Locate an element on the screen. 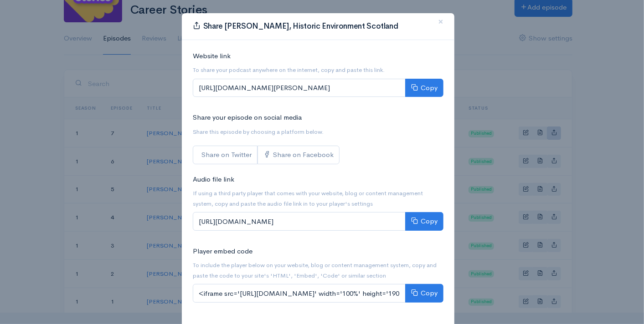  label: Share your episode on social media is located at coordinates (247, 117).